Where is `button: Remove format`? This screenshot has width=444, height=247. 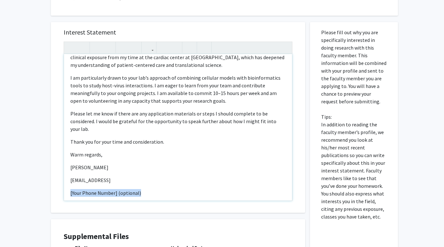
button: Remove format is located at coordinates (189, 47).